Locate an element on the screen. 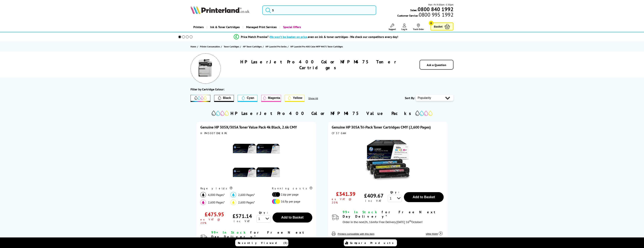  span: Basket is located at coordinates (438, 26).